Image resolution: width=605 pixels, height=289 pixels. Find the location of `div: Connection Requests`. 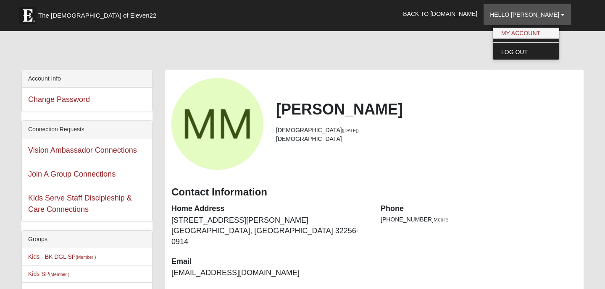

div: Connection Requests is located at coordinates (87, 130).